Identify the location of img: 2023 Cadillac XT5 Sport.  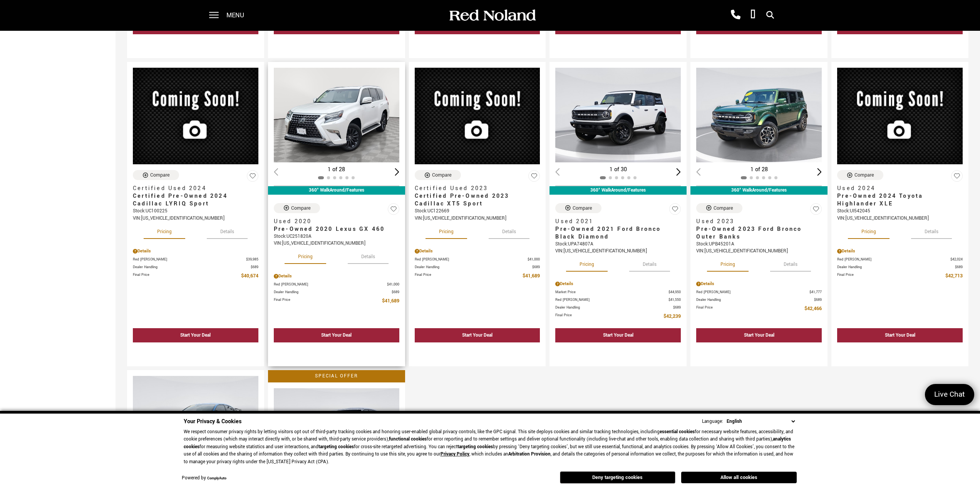
(478, 116).